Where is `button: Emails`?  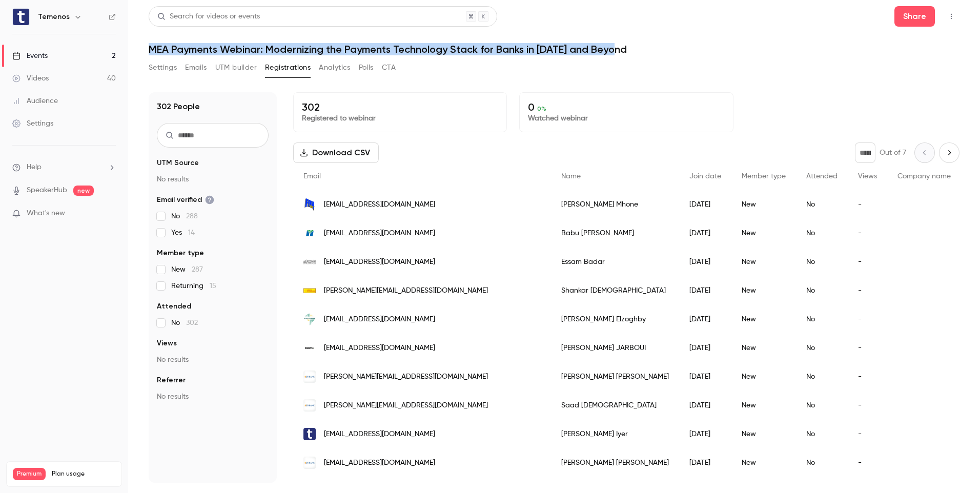 button: Emails is located at coordinates (196, 68).